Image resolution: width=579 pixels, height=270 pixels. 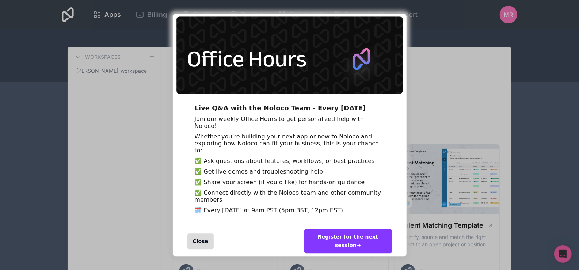 What do you see at coordinates (287, 143) in the screenshot?
I see `span: Whether you’re building your next app or new to Noloco and exploring how Noloco can fit your busi...` at bounding box center [287, 143].